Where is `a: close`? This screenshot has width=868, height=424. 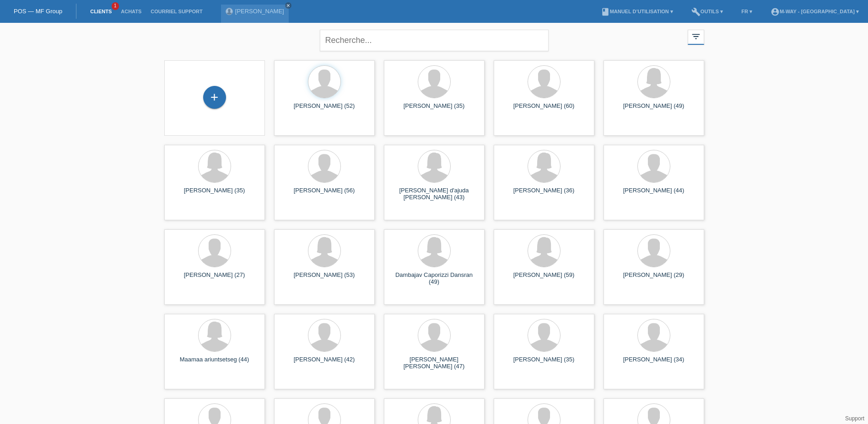
a: close is located at coordinates (288, 5).